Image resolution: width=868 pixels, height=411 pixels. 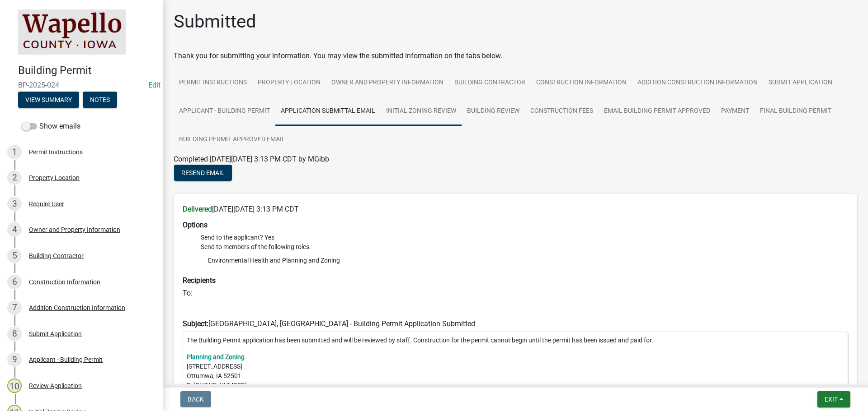 I want to click on button: Notes, so click(x=100, y=100).